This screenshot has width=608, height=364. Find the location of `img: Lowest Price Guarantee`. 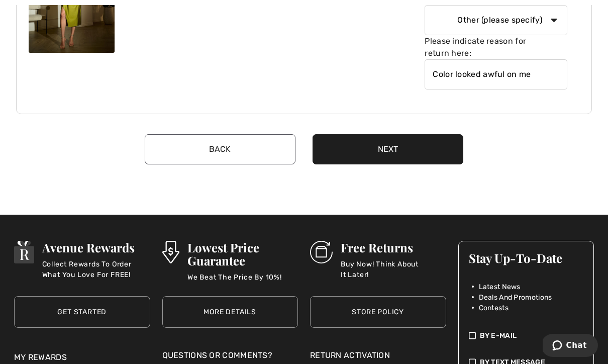

img: Lowest Price Guarantee is located at coordinates (171, 251).